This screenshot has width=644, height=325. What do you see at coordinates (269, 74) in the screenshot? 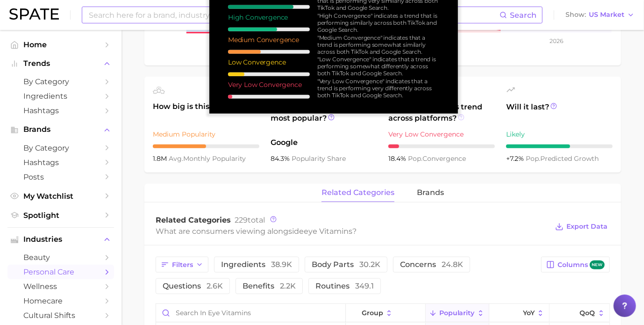
I see `div: 2 / 10` at bounding box center [269, 74].